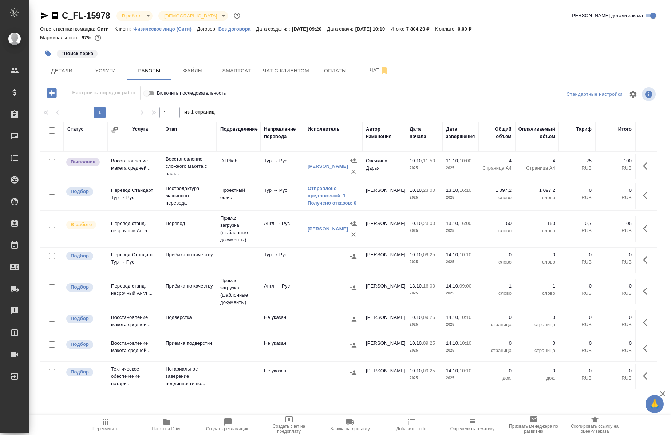 Image resolution: width=671 pixels, height=435 pixels. What do you see at coordinates (467, 29) in the screenshot?
I see `p: 0,00 ₽` at bounding box center [467, 29].